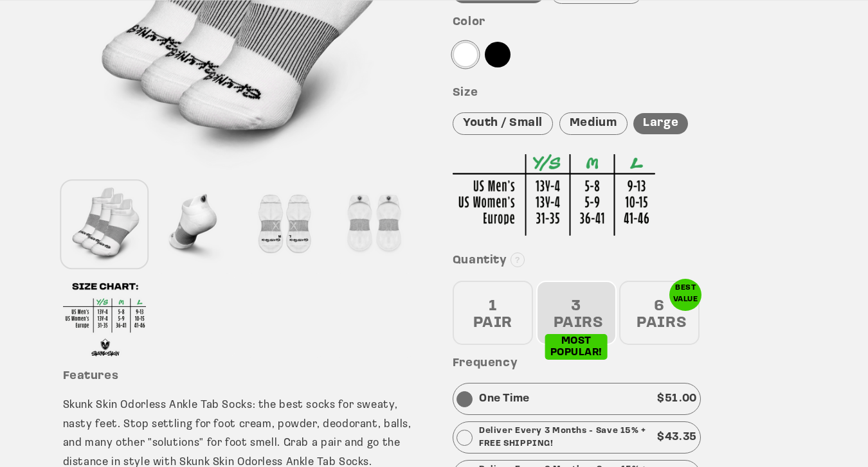 Image resolution: width=868 pixels, height=467 pixels. I want to click on span: 43.35, so click(681, 437).